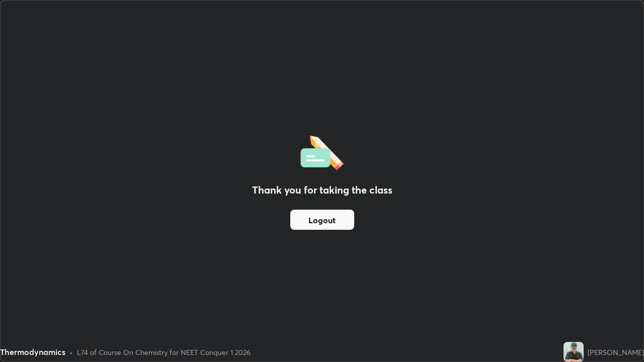 The width and height of the screenshot is (644, 362). What do you see at coordinates (322, 151) in the screenshot?
I see `img: offlineFeedback.1438e8b3.svg` at bounding box center [322, 151].